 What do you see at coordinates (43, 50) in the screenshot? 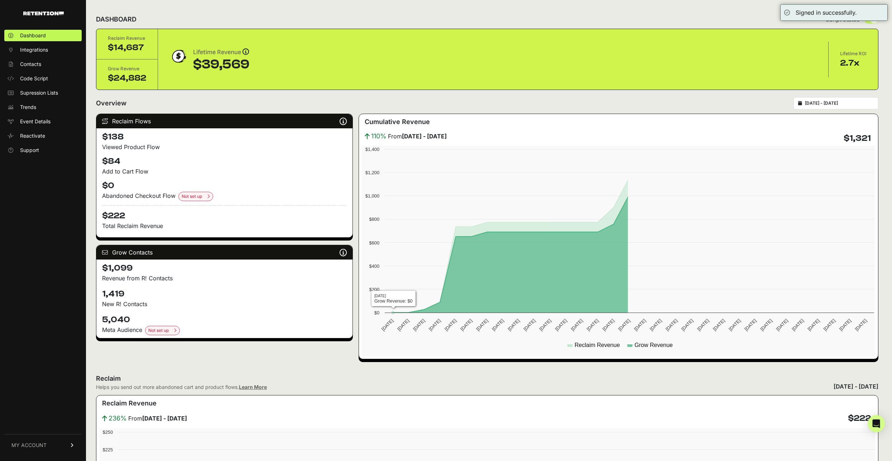
I see `a: Integrations` at bounding box center [43, 50].